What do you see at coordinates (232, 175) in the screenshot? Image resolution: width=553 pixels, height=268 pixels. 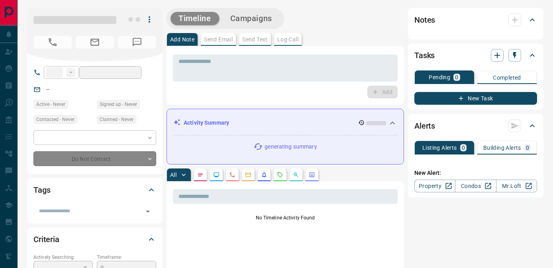 I see `svg: Calls` at bounding box center [232, 175].